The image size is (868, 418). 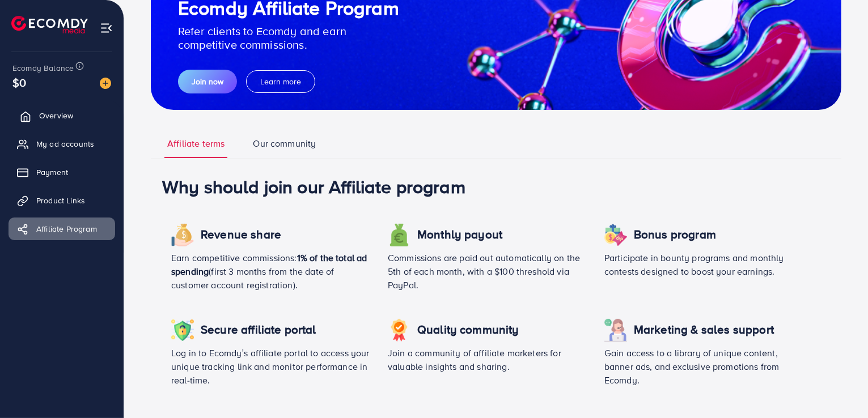 I want to click on span: Affiliate Program, so click(x=67, y=229).